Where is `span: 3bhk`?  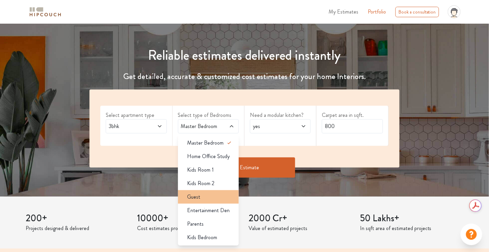 span: 3bhk is located at coordinates (128, 126).